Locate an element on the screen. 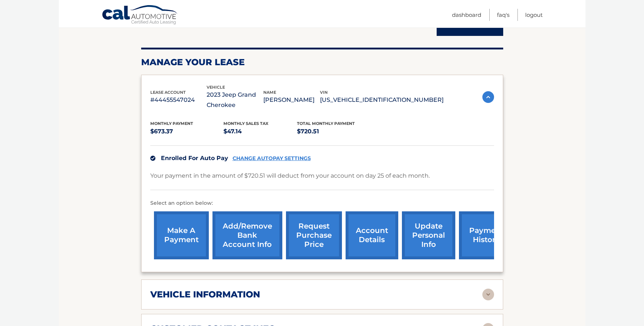  span: name is located at coordinates (269, 92).